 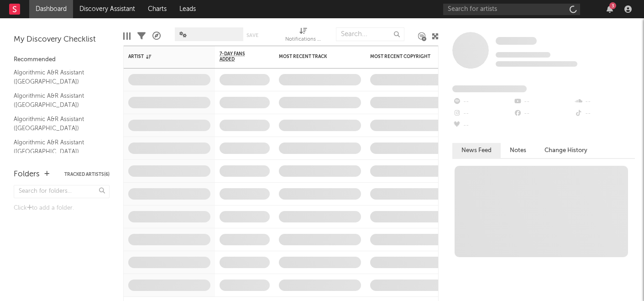 What do you see at coordinates (476, 150) in the screenshot?
I see `button: News Feed` at bounding box center [476, 150].